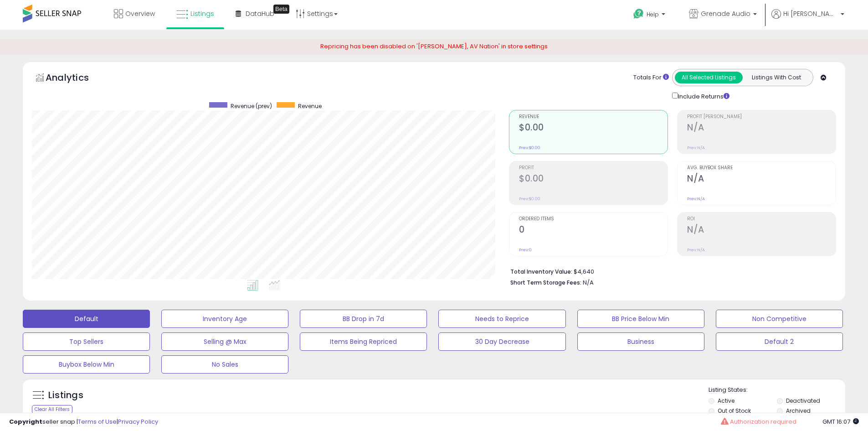 The width and height of the screenshot is (868, 431). Describe the element at coordinates (542, 271) in the screenshot. I see `b: Total Inventory Value:` at that location.